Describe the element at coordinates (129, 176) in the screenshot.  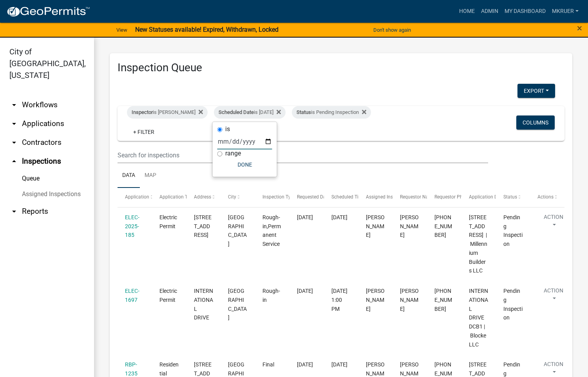
I see `a: Data` at that location.